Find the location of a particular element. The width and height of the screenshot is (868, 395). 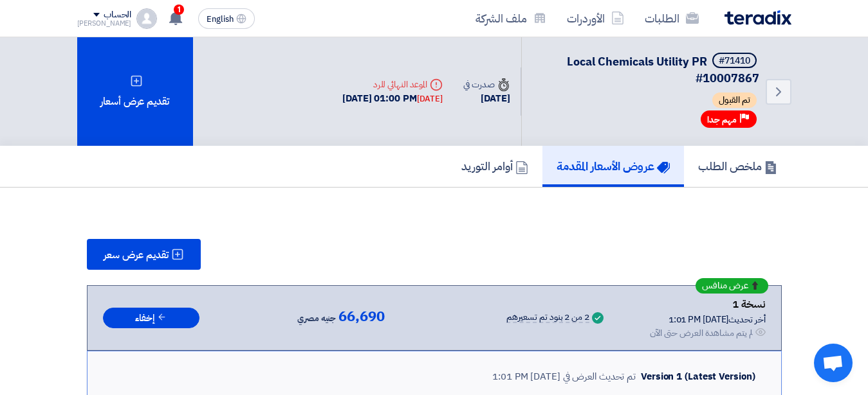

div: 2 من 2 بنود تم تسعيرهم is located at coordinates (548, 318).